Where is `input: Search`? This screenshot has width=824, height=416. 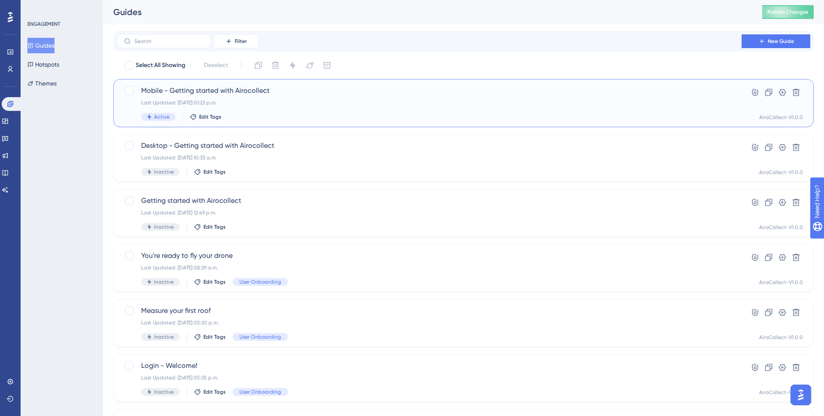 input: Search is located at coordinates (169, 41).